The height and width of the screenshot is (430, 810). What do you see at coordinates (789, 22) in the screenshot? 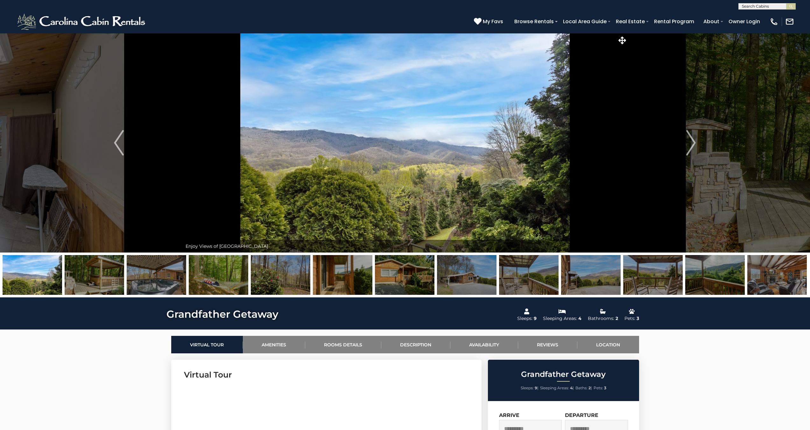
I see `img: mail-regular-white.png` at bounding box center [789, 22].